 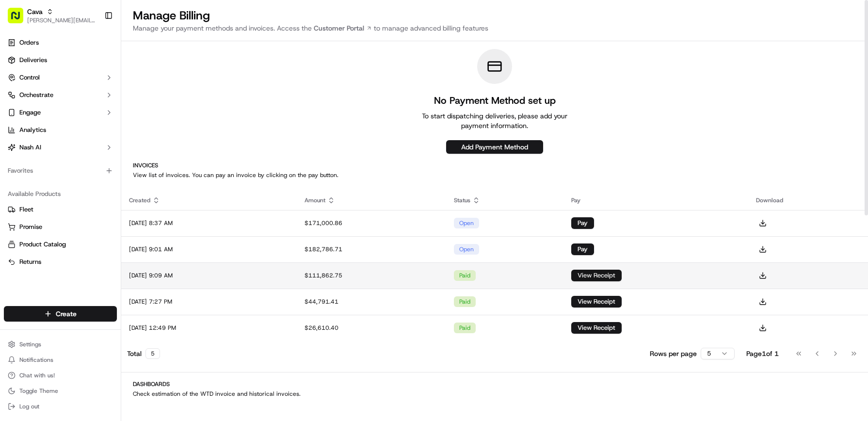 What do you see at coordinates (33, 60) in the screenshot?
I see `span: Deliveries` at bounding box center [33, 60].